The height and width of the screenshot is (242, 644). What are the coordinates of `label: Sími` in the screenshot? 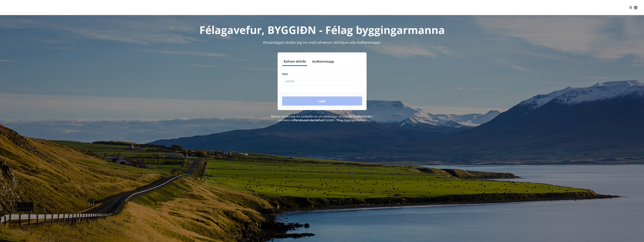 It's located at (322, 74).